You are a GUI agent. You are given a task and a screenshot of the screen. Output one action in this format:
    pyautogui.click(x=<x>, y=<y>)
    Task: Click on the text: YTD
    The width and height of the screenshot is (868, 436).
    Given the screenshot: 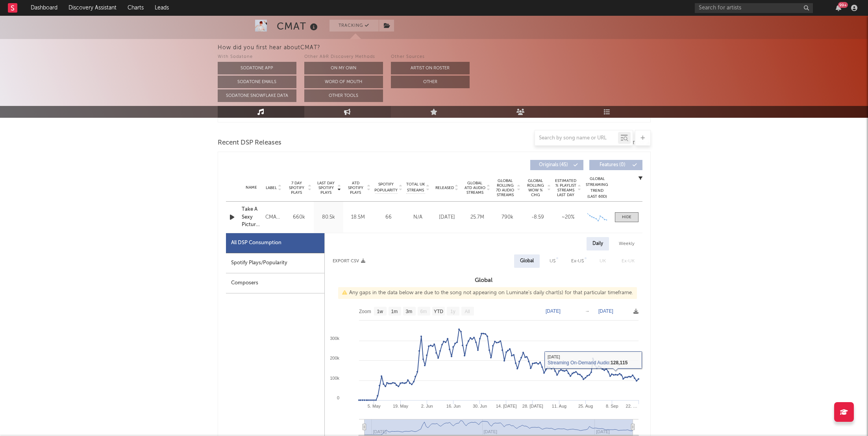 What is the action you would take?
    pyautogui.click(x=438, y=312)
    